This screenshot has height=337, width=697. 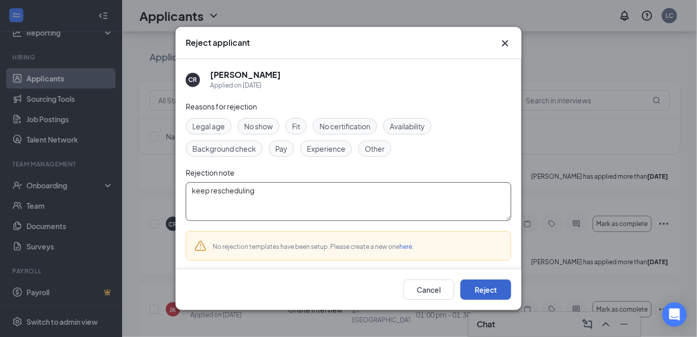 What do you see at coordinates (505, 43) in the screenshot?
I see `svg: Cross` at bounding box center [505, 43].